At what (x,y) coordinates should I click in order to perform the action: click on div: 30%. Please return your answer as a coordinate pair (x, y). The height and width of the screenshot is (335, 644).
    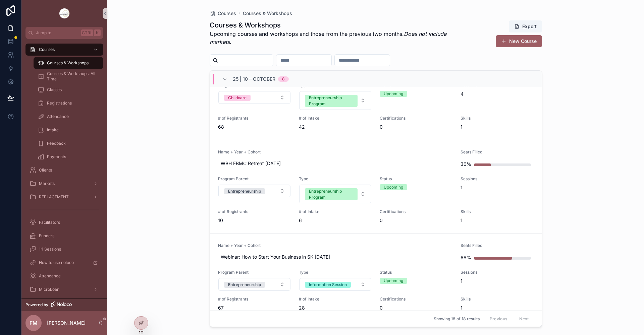
    Looking at the image, I should click on (466, 164).